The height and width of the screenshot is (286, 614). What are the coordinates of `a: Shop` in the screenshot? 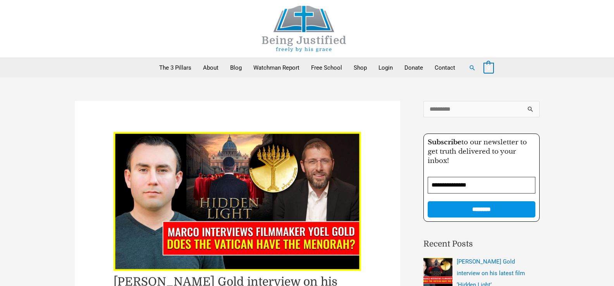 It's located at (360, 68).